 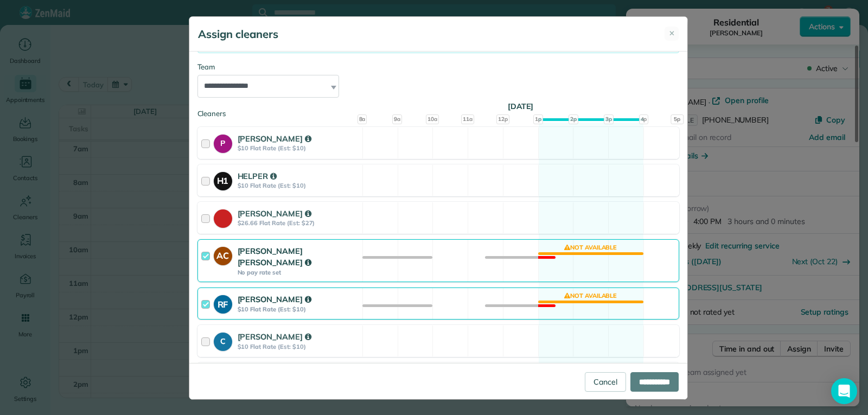 What do you see at coordinates (223, 179) in the screenshot?
I see `strong: H1` at bounding box center [223, 179].